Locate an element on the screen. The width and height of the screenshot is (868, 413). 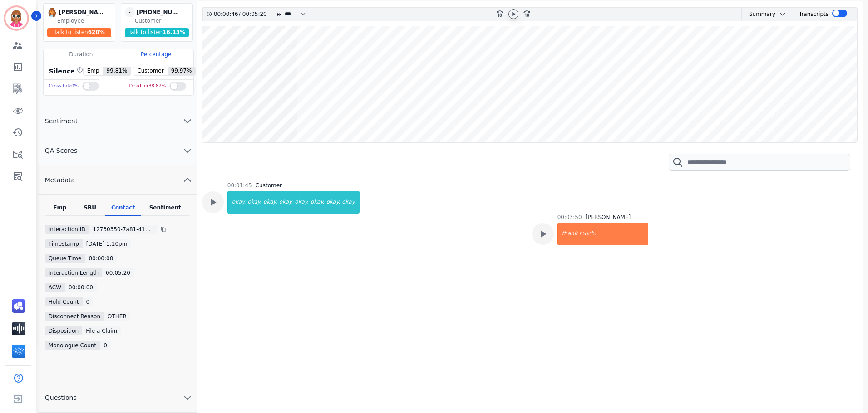
button: Sentiment chevron down is located at coordinates (117, 121).